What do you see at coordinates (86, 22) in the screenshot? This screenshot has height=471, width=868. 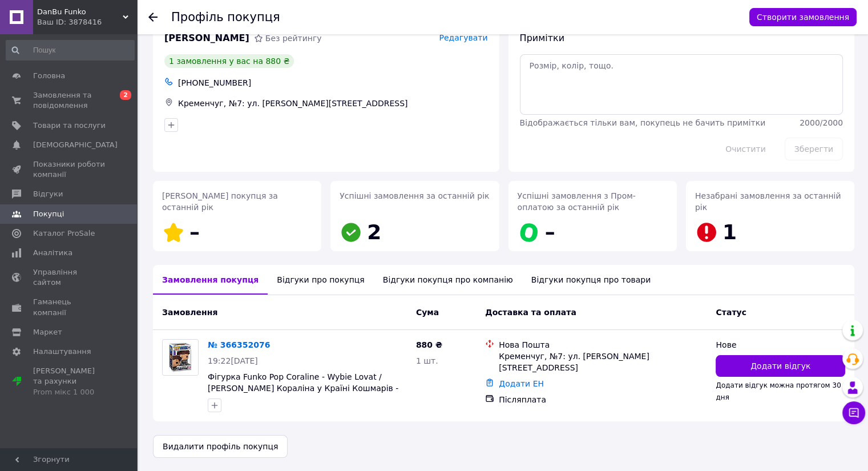 I see `div: Ваш ID: 3878416` at bounding box center [86, 22].